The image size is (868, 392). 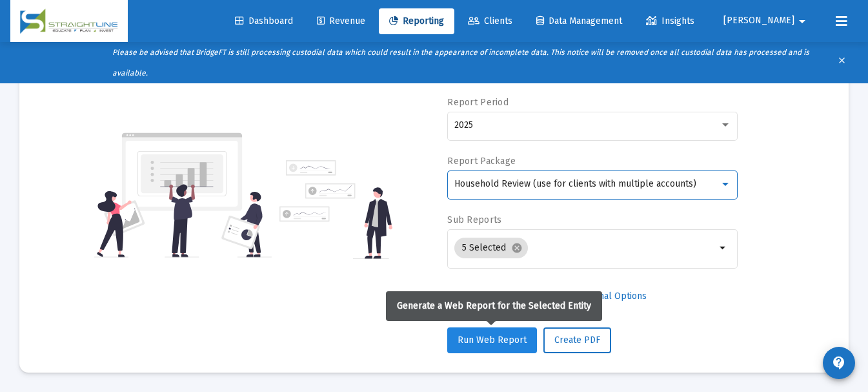 What do you see at coordinates (460, 62) in the screenshot?
I see `i: Please be advised that BridgeFT is still processing custodial data which could result in the appe...` at bounding box center [460, 62].